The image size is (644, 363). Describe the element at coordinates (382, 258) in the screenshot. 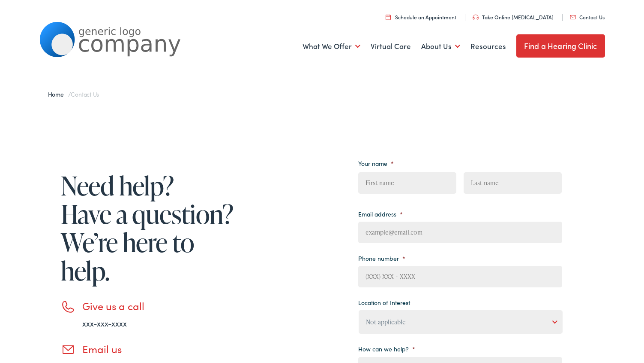

I see `label: Phone number` at that location.